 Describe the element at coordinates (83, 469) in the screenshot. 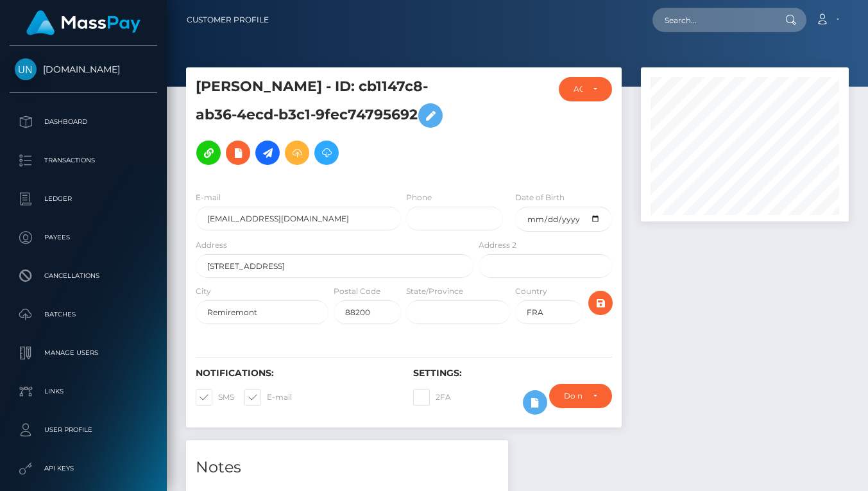

I see `p: API Keys` at that location.